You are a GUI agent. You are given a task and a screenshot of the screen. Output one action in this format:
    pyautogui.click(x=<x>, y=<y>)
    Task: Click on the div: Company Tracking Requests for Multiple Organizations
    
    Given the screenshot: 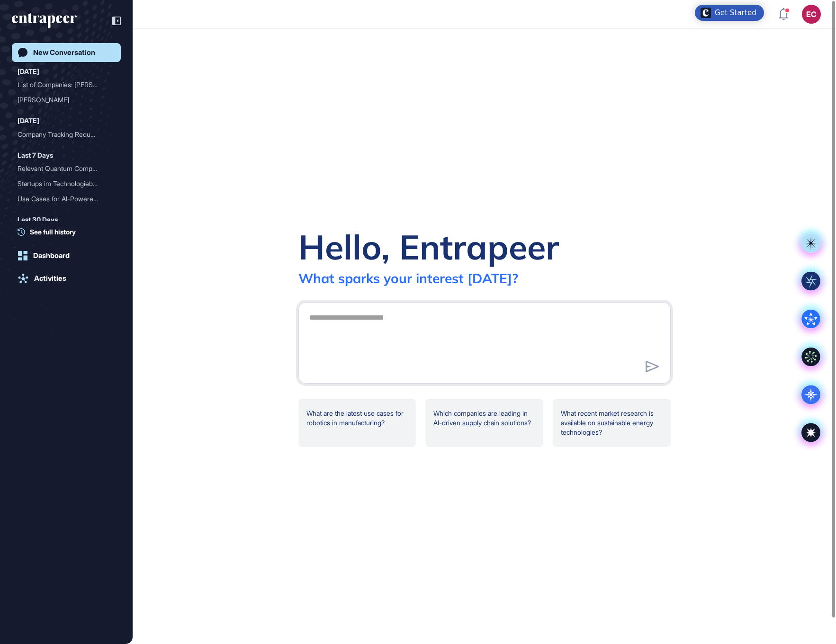 What is the action you would take?
    pyautogui.click(x=66, y=135)
    